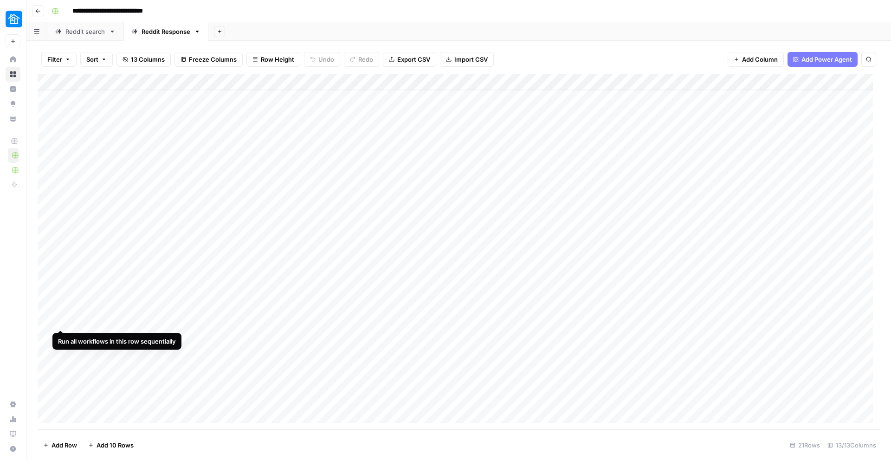 The width and height of the screenshot is (891, 460). Describe the element at coordinates (414, 59) in the screenshot. I see `span: Export CSV` at that location.